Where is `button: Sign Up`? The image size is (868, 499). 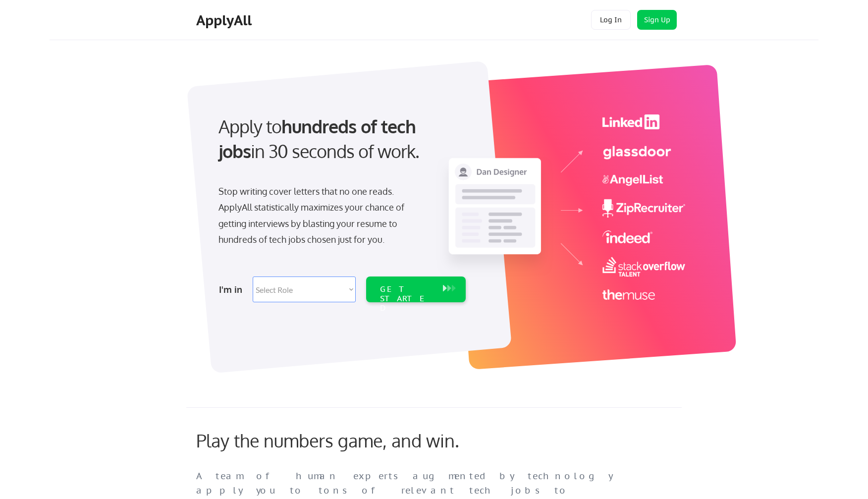 button: Sign Up is located at coordinates (657, 20).